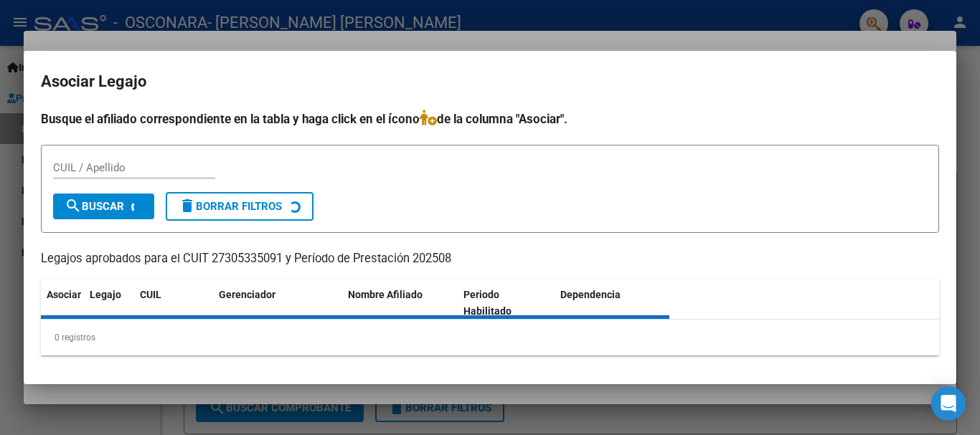  I want to click on span: Buscar, so click(94, 206).